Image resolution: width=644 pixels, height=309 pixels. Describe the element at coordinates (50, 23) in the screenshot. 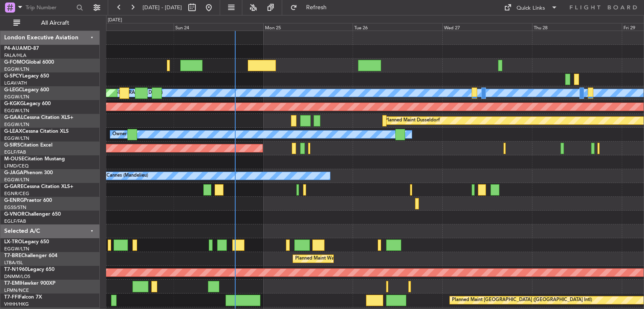

I see `button: All Aircraft` at that location.